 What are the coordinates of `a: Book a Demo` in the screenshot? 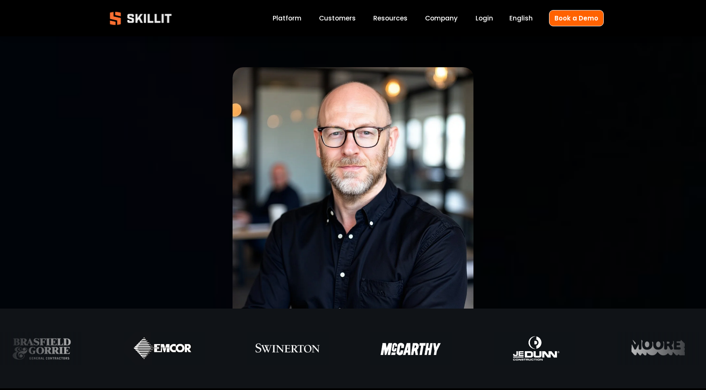 It's located at (576, 18).